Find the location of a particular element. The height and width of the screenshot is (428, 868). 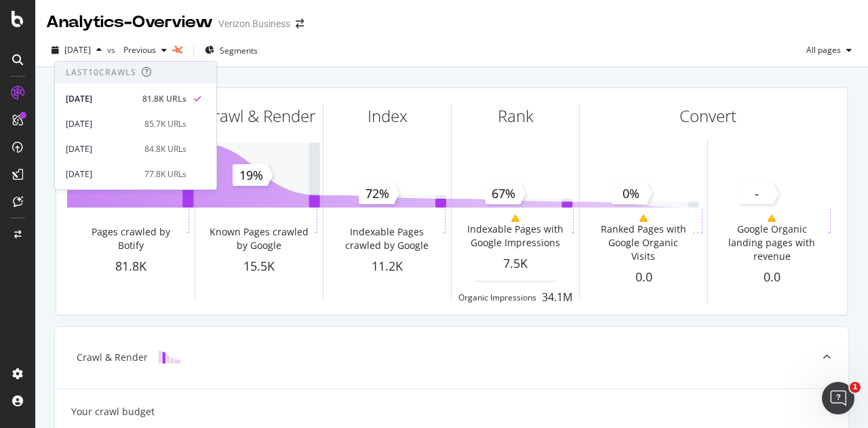

div: Indexable Pages crawled by Google is located at coordinates (386, 239).